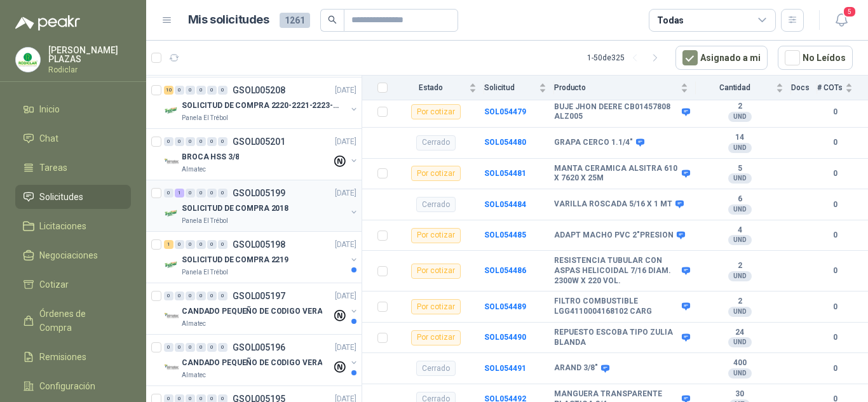  I want to click on th: Estado, so click(440, 88).